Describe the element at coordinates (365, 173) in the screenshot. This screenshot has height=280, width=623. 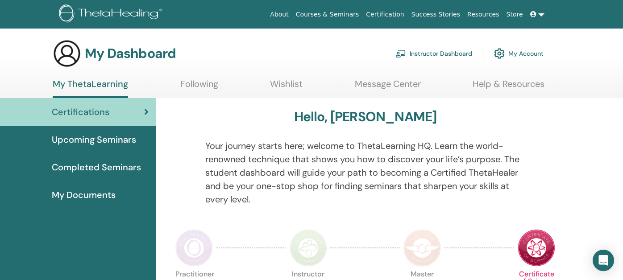
I see `p: Your journey starts here; welcome to ThetaLearning HQ. Learn the world-renowned technique that sh...` at that location.